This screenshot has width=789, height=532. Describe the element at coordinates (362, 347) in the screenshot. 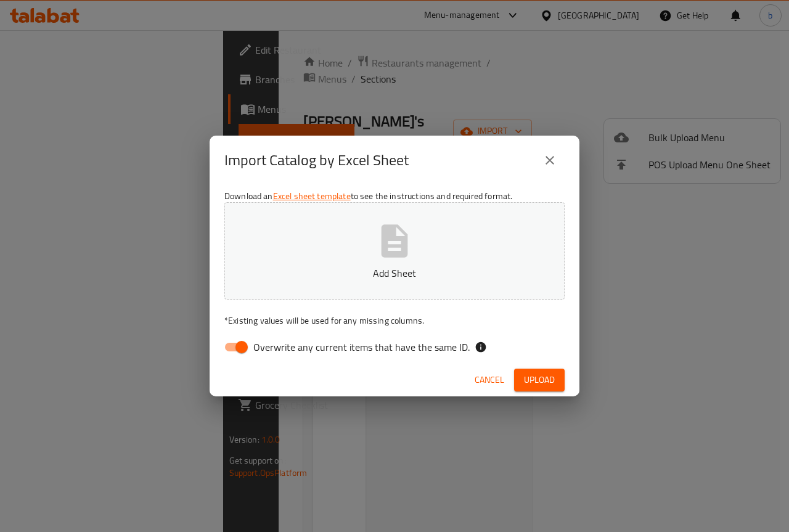

I see `span: Overwrite any current items that have the same ID.` at that location.